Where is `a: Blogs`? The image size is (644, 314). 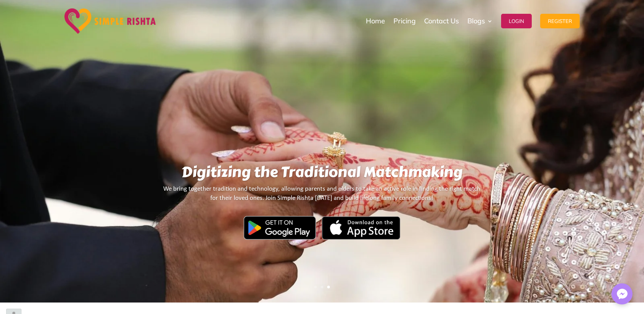 a: Blogs is located at coordinates (480, 21).